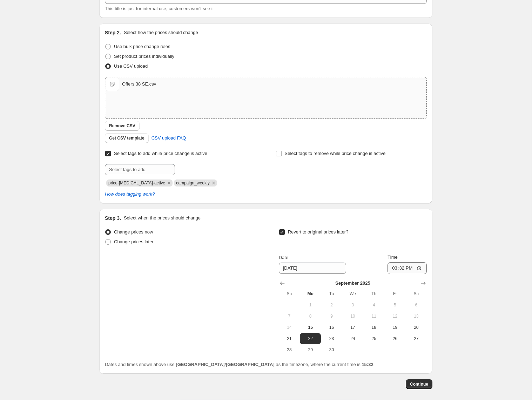  Describe the element at coordinates (161, 32) in the screenshot. I see `p: Select how the prices should change` at that location.